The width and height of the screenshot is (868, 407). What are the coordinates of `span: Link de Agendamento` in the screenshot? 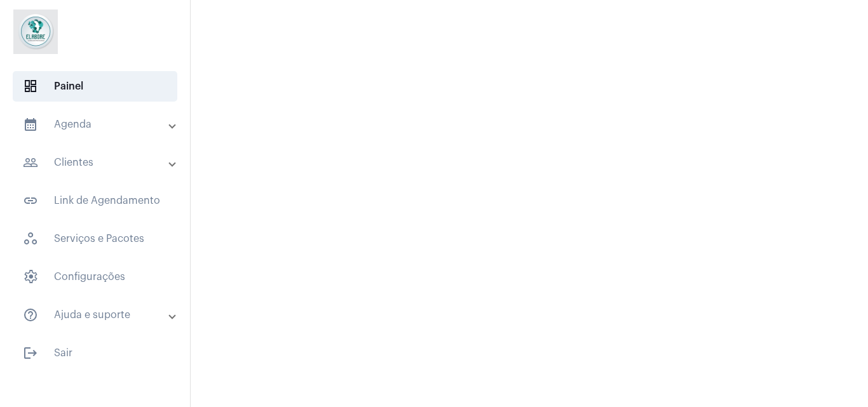 It's located at (95, 200).